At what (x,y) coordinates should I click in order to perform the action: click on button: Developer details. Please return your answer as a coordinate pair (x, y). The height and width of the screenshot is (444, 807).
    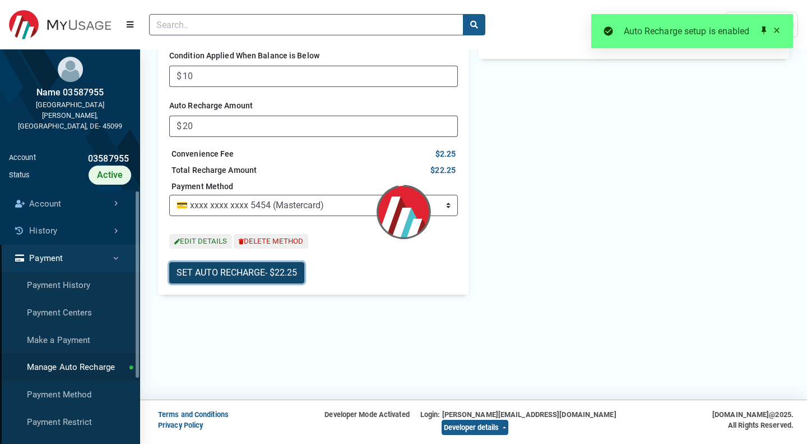
    Looking at the image, I should click on (475, 427).